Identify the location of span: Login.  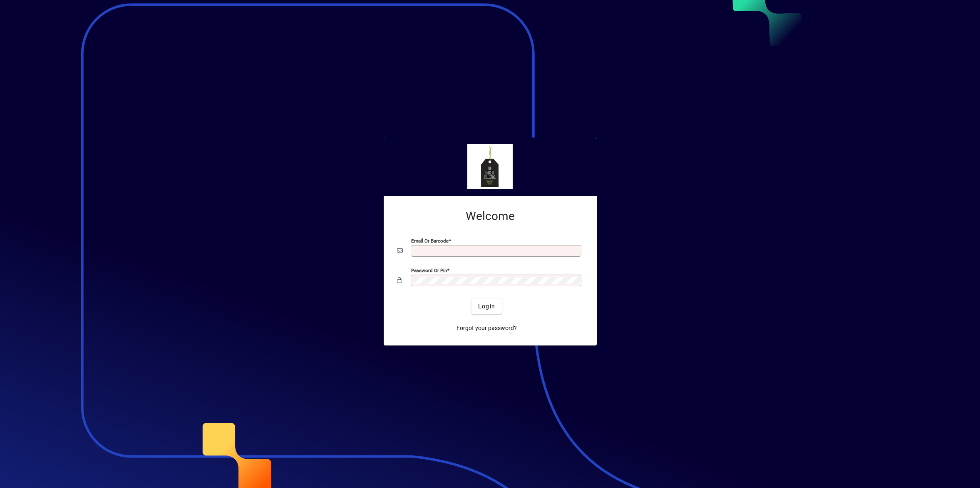
(487, 306).